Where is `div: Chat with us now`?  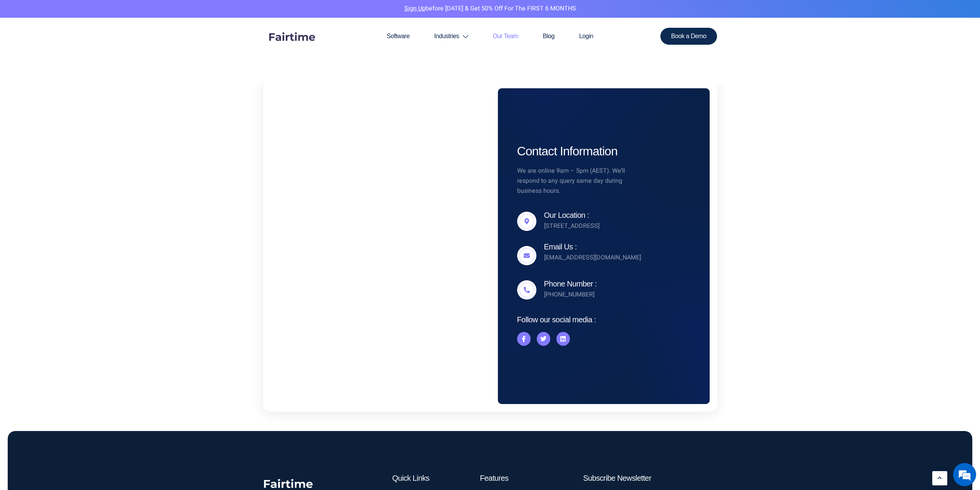
div: Chat with us now is located at coordinates (85, 48).